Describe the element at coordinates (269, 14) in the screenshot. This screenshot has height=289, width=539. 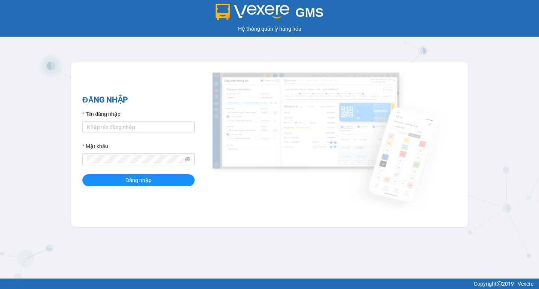
I see `a: GMS` at that location.